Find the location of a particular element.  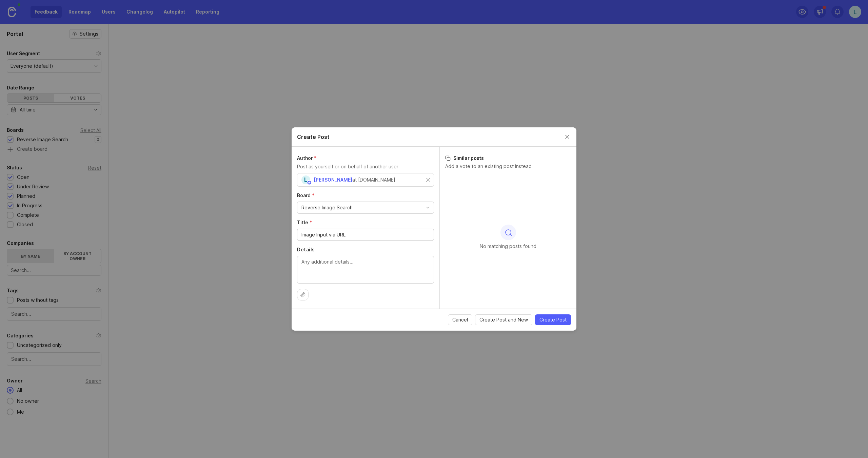

span: Author (required) is located at coordinates (307, 158).